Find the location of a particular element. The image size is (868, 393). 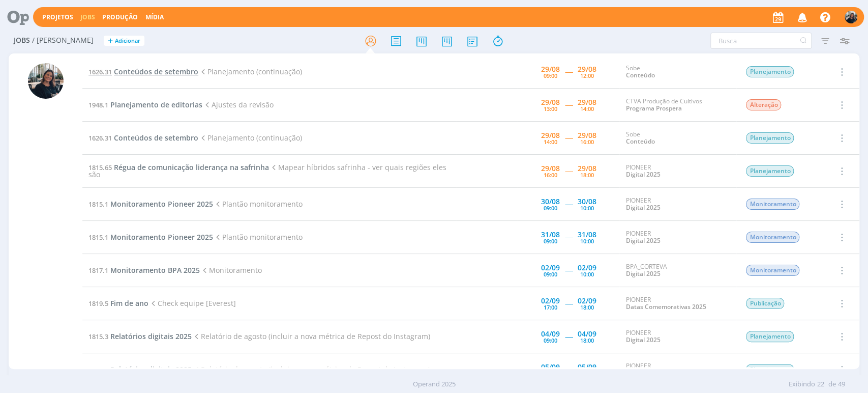

div: BPA_CORTEVA is located at coordinates (678, 270).